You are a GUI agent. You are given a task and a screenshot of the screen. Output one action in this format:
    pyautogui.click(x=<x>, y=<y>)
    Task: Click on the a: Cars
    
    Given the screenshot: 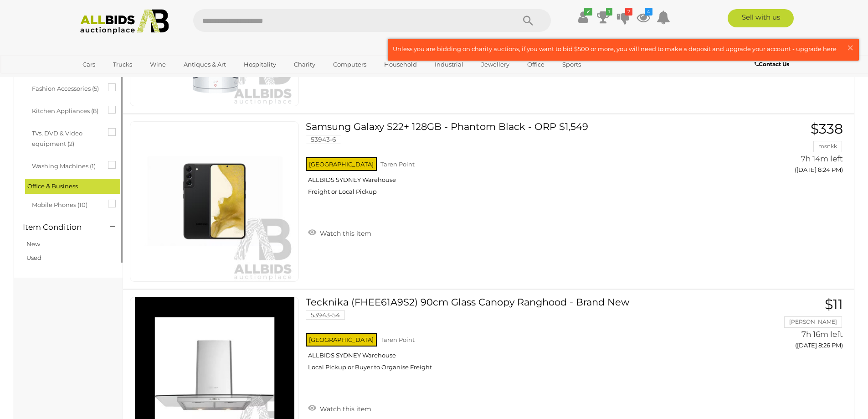 What is the action you would take?
    pyautogui.click(x=89, y=64)
    